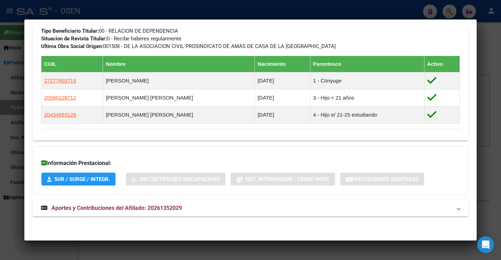 This screenshot has width=501, height=260. I want to click on mat-expansion-panel-header: Aportes y Contribuciones del Afiliado: 20261352029, so click(250, 208).